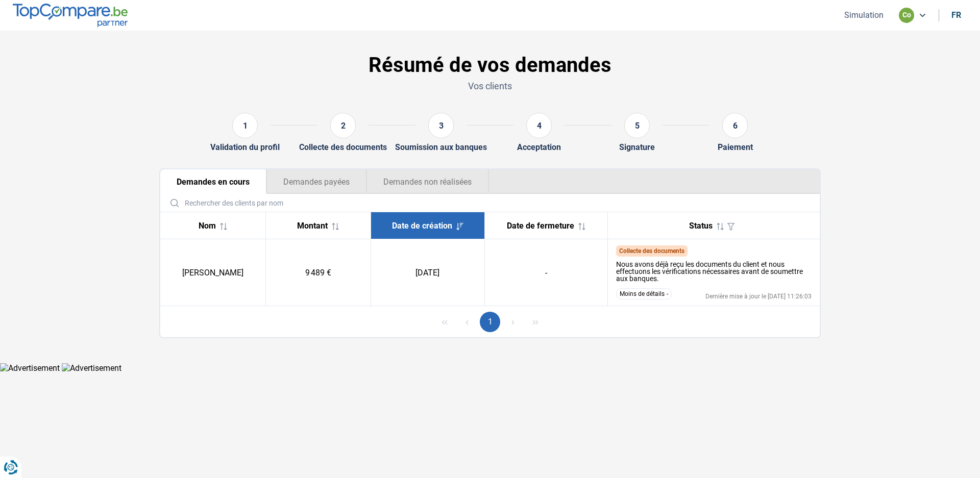 The image size is (980, 478). What do you see at coordinates (343, 147) in the screenshot?
I see `div: Collecte des documents` at bounding box center [343, 147].